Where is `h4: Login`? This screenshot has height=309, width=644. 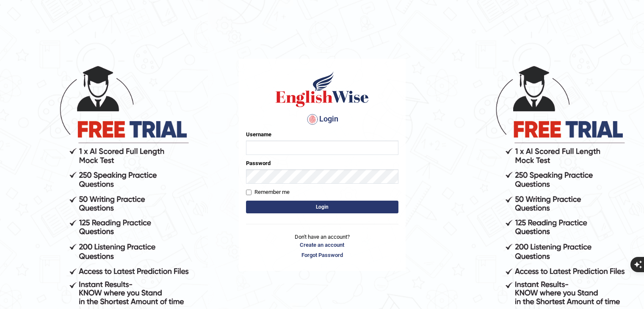
h4: Login is located at coordinates (322, 120).